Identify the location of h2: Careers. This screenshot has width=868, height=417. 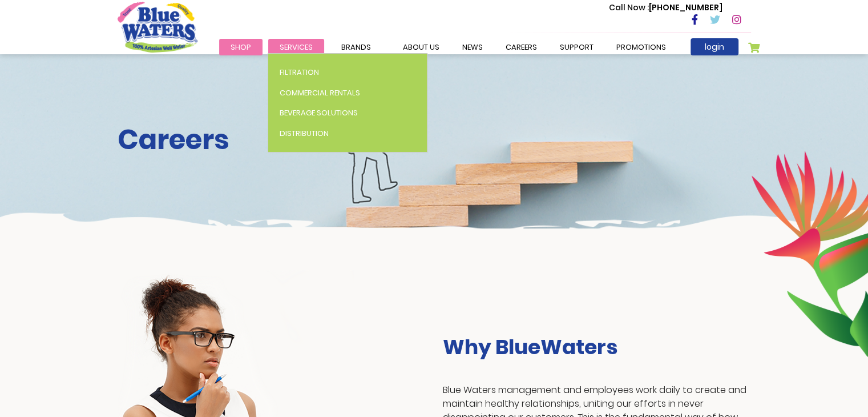
(434, 140).